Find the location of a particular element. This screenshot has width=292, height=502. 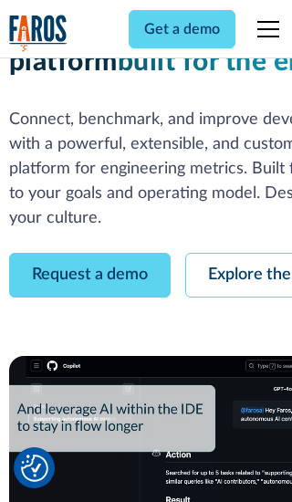

a: home is located at coordinates (38, 33).